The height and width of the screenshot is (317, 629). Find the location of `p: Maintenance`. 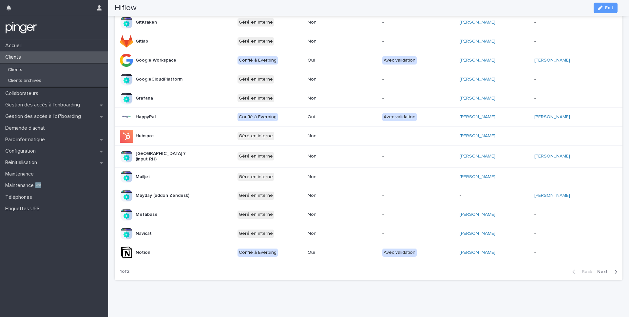

p: Maintenance is located at coordinates (21, 174).